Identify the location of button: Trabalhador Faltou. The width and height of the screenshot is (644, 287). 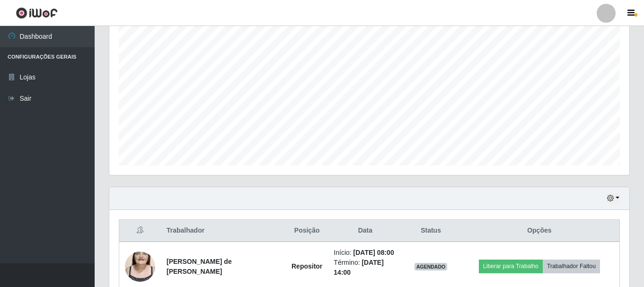
(571, 266).